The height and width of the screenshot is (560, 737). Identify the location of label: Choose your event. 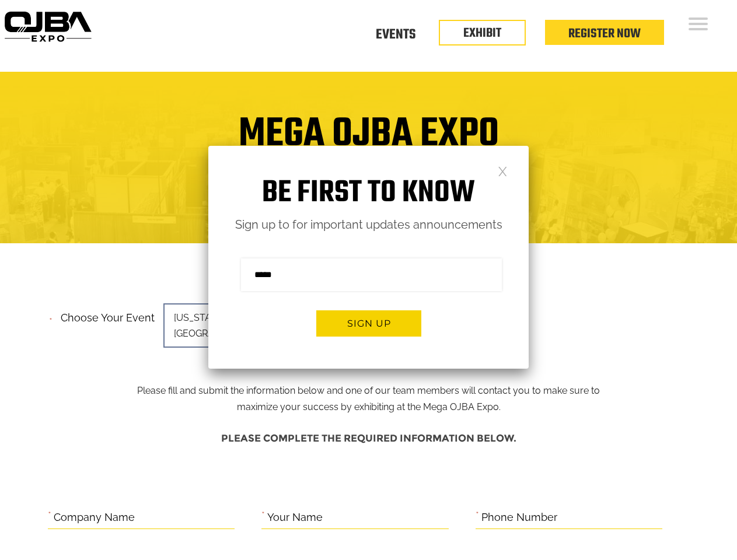
(104, 315).